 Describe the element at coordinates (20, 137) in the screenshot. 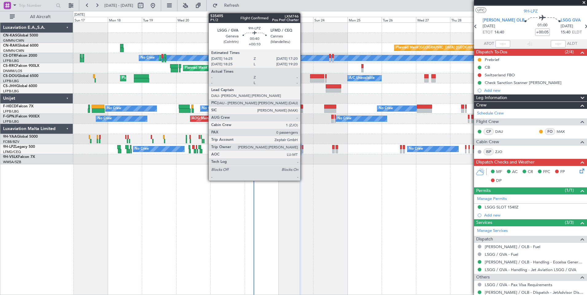

I see `a: 9H-YAAGlobal 5000` at that location.